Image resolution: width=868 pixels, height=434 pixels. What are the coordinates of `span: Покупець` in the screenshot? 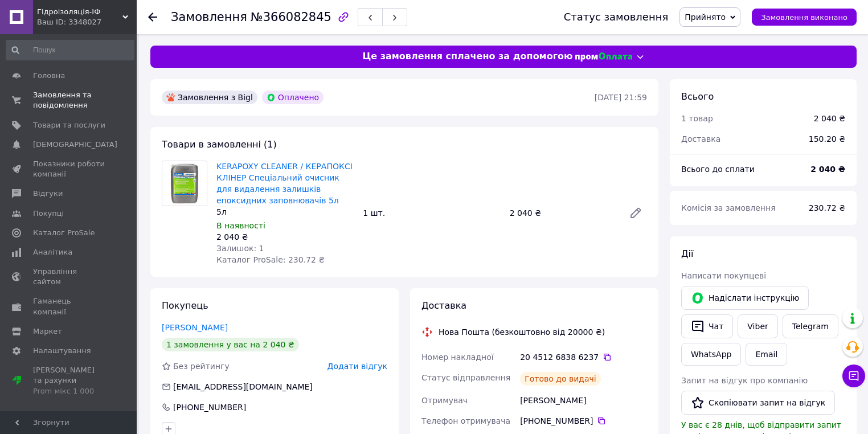 It's located at (185, 305).